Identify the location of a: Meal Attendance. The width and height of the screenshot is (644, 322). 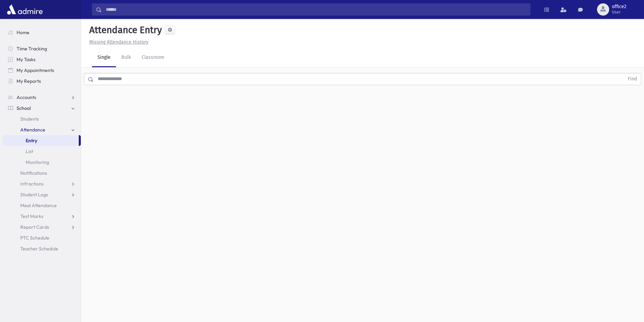
(42, 205).